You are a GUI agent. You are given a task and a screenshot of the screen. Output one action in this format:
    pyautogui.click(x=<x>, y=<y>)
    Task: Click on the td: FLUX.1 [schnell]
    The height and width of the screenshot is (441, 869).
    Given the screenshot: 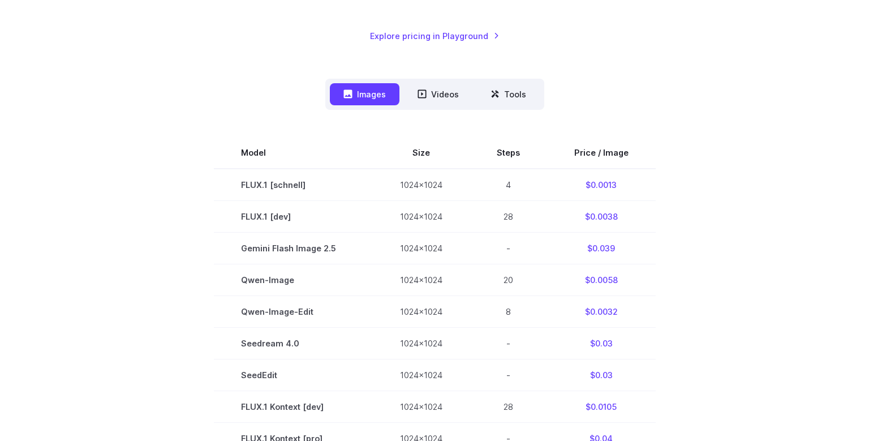 What is the action you would take?
    pyautogui.click(x=293, y=184)
    